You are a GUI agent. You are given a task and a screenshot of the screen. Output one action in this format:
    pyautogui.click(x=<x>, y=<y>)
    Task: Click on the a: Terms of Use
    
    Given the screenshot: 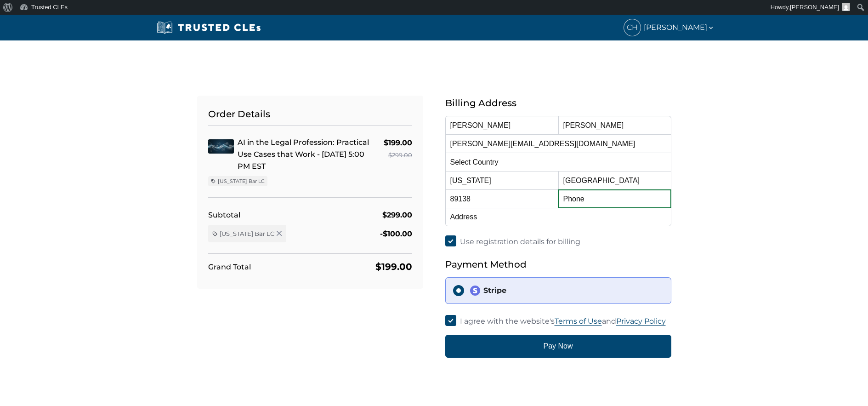 What is the action you would take?
    pyautogui.click(x=578, y=321)
    